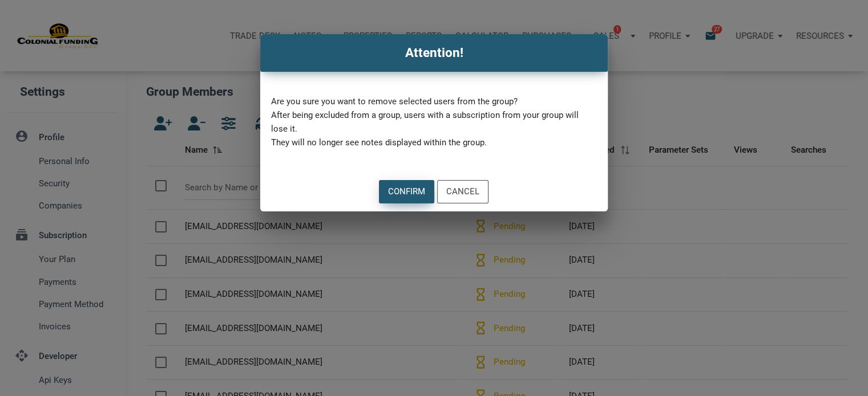 This screenshot has width=868, height=396. I want to click on h4: Attention!, so click(434, 53).